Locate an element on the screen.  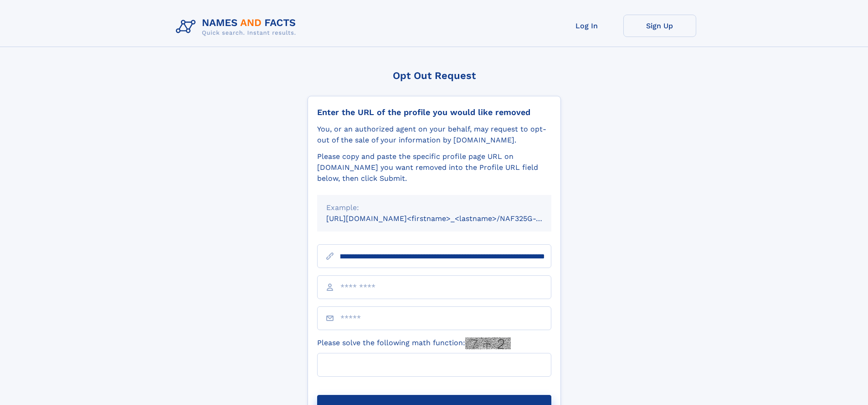
div: Enter the URL of the profile you would like removed is located at coordinates (434, 112).